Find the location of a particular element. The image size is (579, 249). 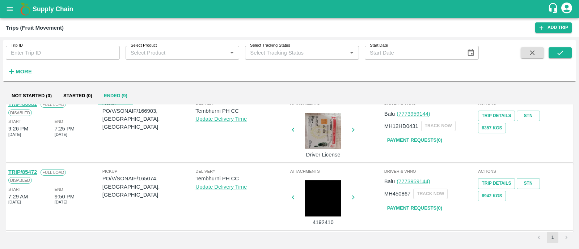

button: Not Started (0) is located at coordinates (31, 96).